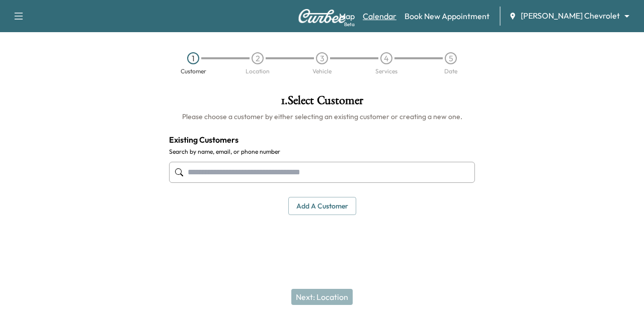  Describe the element at coordinates (322, 206) in the screenshot. I see `button: Add a customer` at that location.